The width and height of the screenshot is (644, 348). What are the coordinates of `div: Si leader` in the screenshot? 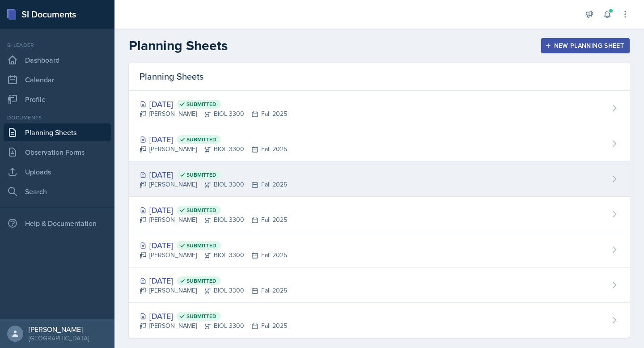 It's located at (57, 45).